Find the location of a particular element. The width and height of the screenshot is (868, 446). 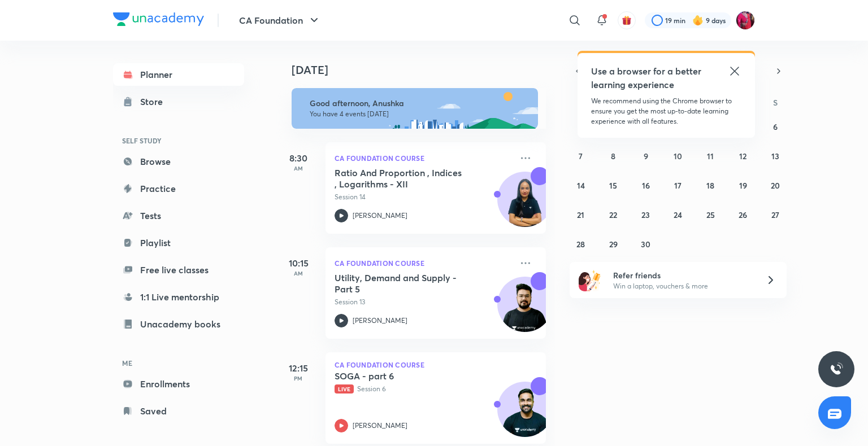

abbr: September 25, 2025 is located at coordinates (711, 215).